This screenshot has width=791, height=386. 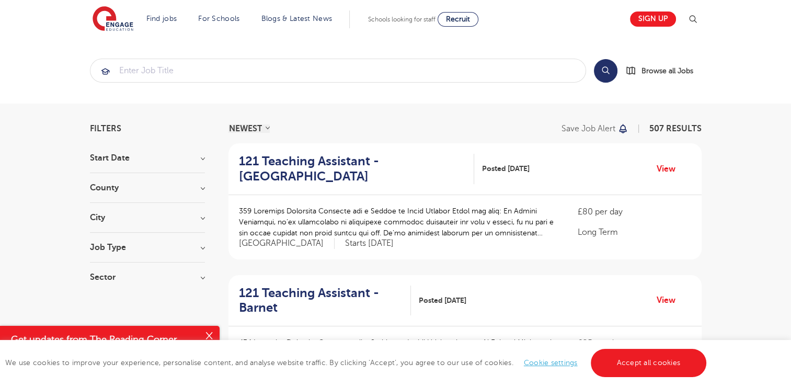 I want to click on a: Find jobs, so click(x=162, y=18).